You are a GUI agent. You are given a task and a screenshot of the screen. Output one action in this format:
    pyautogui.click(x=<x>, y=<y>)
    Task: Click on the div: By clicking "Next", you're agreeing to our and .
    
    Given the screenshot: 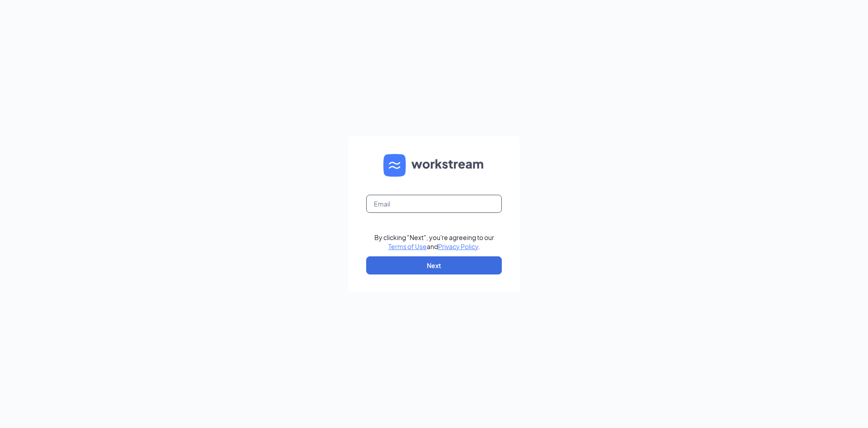 What is the action you would take?
    pyautogui.click(x=434, y=242)
    